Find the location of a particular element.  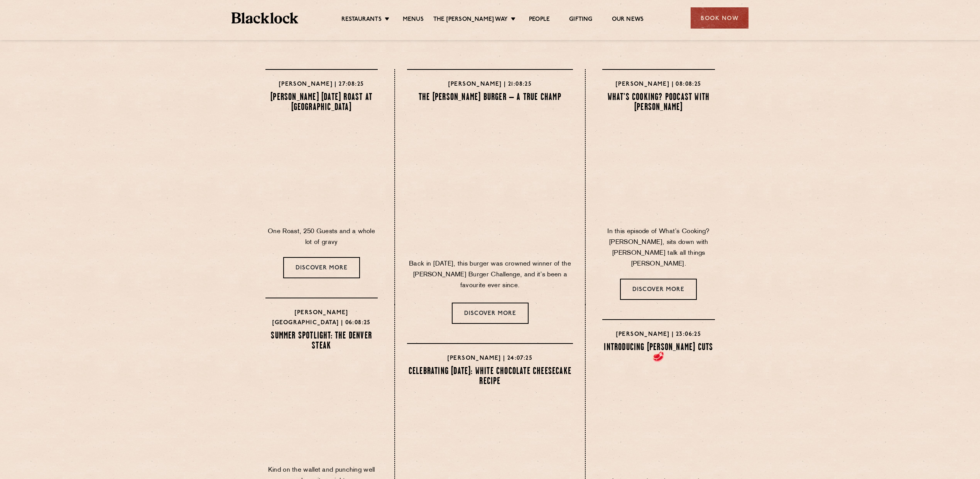

a: Our News is located at coordinates (628, 20).